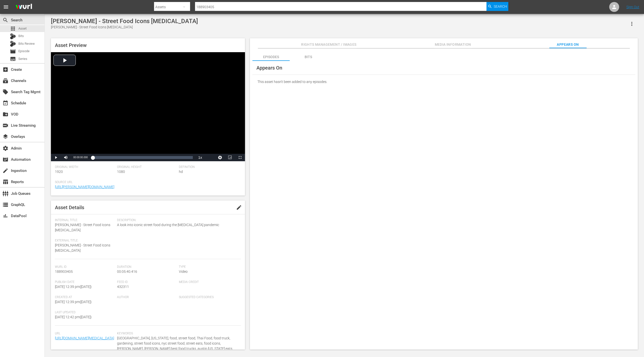 The height and width of the screenshot is (357, 644). Describe the element at coordinates (5, 148) in the screenshot. I see `span: Admin` at that location.